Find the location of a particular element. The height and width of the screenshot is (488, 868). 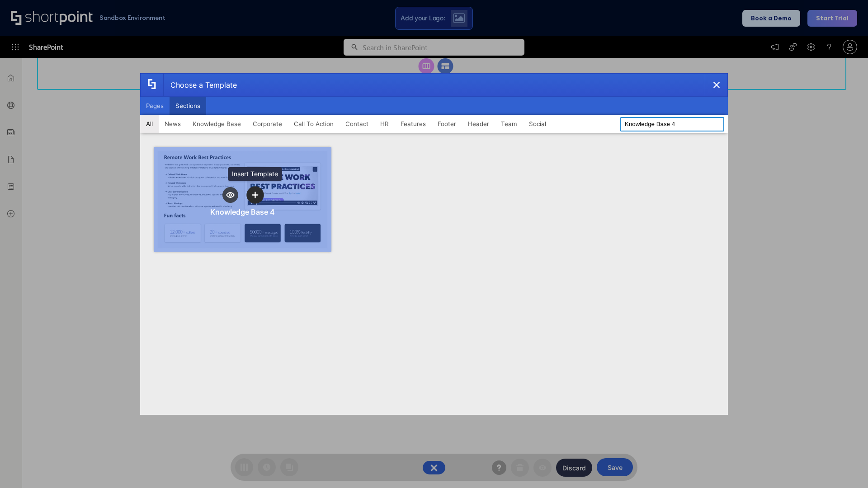

button: Features is located at coordinates (413, 123).